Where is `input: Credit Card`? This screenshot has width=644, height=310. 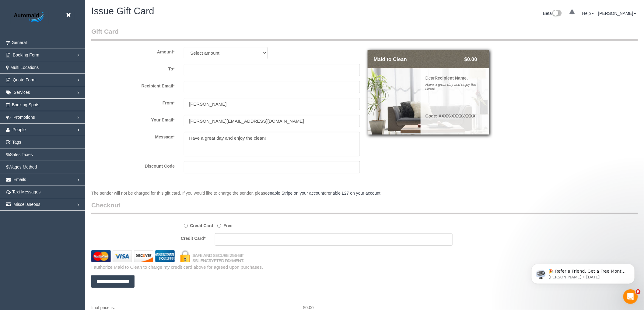
input: Credit Card is located at coordinates (185, 226).